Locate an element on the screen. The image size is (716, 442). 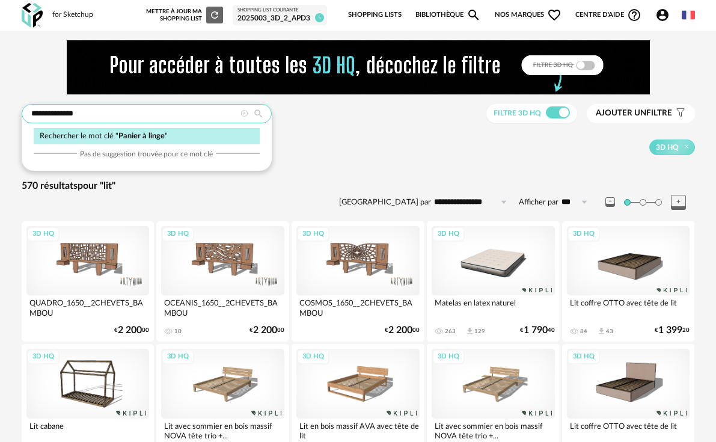
span: Centre d'aideHelp Circle Outline icon is located at coordinates (608, 15).